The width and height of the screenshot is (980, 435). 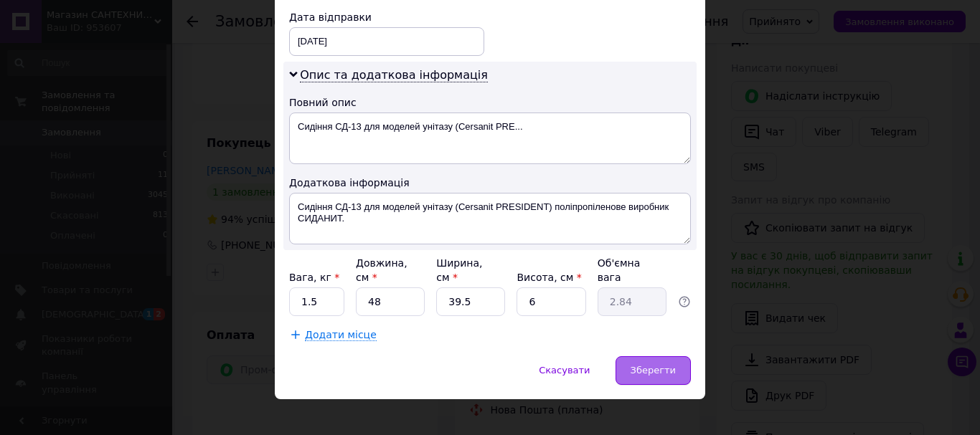 What do you see at coordinates (490, 183) in the screenshot?
I see `div: Додаткова інформація` at bounding box center [490, 183].